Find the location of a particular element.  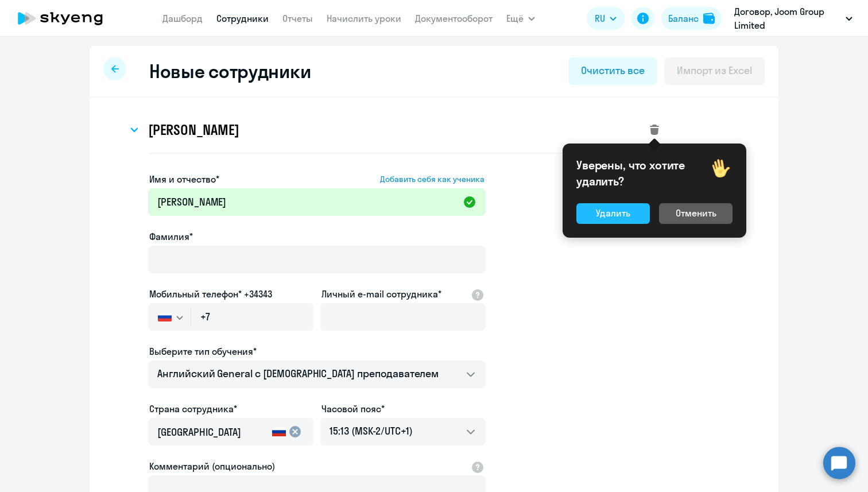

button: Удалить is located at coordinates (613, 214).